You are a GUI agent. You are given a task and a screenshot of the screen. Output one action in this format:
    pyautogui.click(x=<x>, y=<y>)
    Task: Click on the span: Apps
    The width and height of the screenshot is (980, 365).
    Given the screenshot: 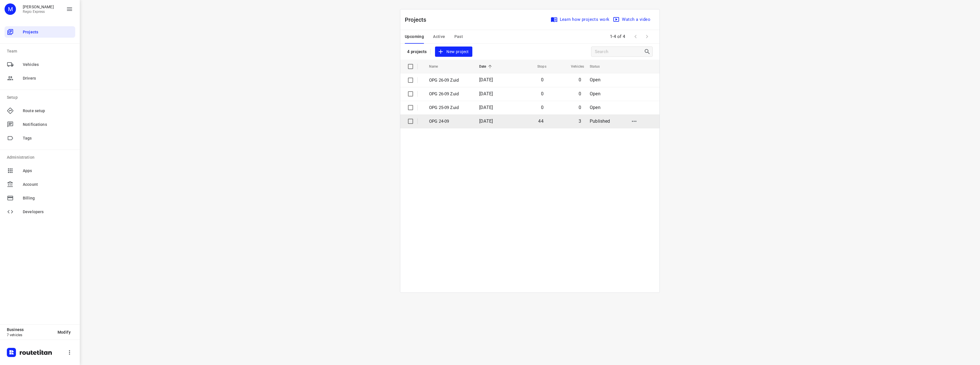 What is the action you would take?
    pyautogui.click(x=48, y=171)
    